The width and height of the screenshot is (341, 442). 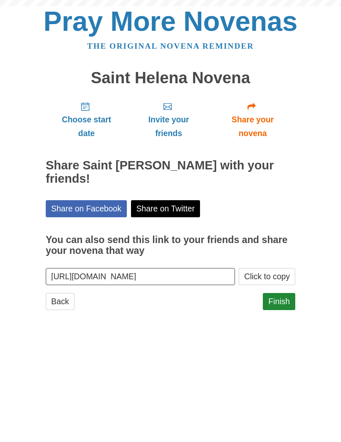 What do you see at coordinates (171, 78) in the screenshot?
I see `h1: Saint Helena Novena` at bounding box center [171, 78].